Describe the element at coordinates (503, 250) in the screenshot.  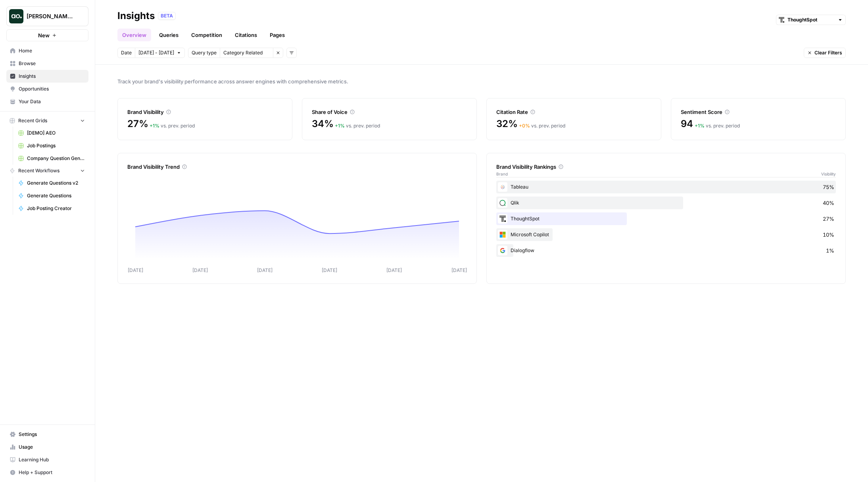
I see `img: yl4xathz0bu0psn9qrewxmnjolkn` at that location.